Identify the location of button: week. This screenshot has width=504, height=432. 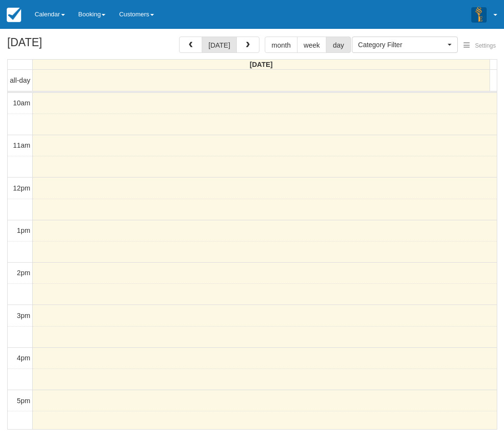
(312, 45).